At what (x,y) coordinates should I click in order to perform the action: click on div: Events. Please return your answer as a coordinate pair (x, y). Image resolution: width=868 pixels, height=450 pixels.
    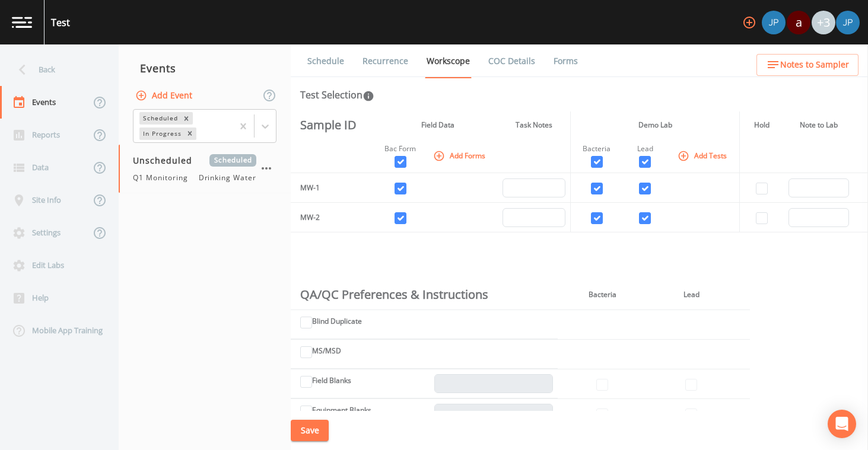
    Looking at the image, I should click on (205, 68).